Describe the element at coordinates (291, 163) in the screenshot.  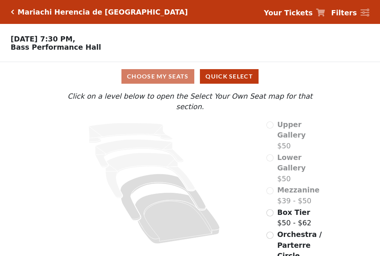
I see `span: Lower Gallery` at that location.